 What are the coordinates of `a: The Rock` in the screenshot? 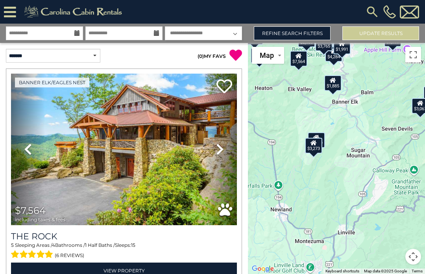 It's located at (124, 236).